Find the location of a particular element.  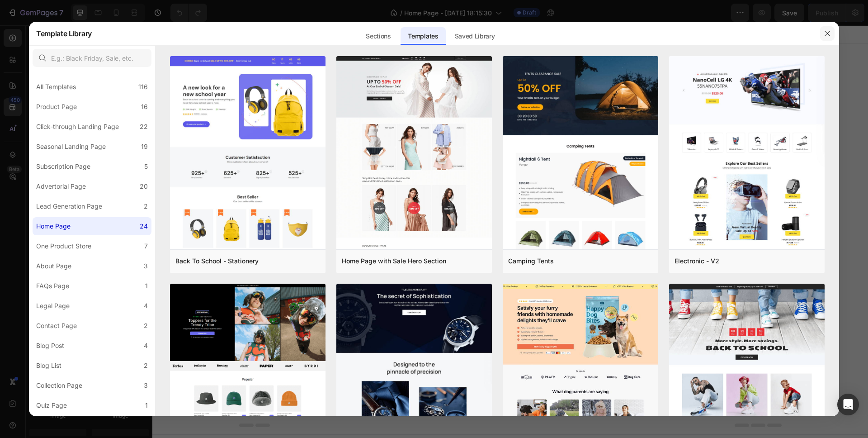

div: Lead Generation Page is located at coordinates (69, 206).